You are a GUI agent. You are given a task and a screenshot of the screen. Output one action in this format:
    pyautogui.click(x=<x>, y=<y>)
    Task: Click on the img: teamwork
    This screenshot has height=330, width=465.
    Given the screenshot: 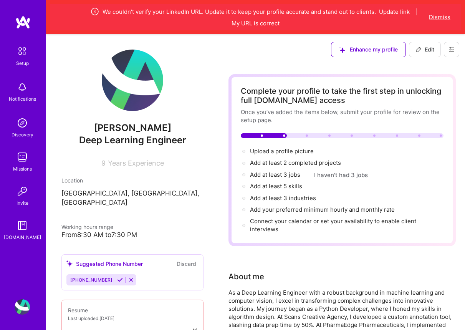 What is the action you would take?
    pyautogui.click(x=22, y=157)
    